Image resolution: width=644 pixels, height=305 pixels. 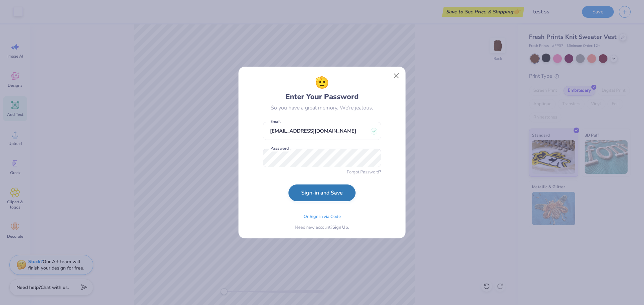 I want to click on button: Close, so click(x=396, y=76).